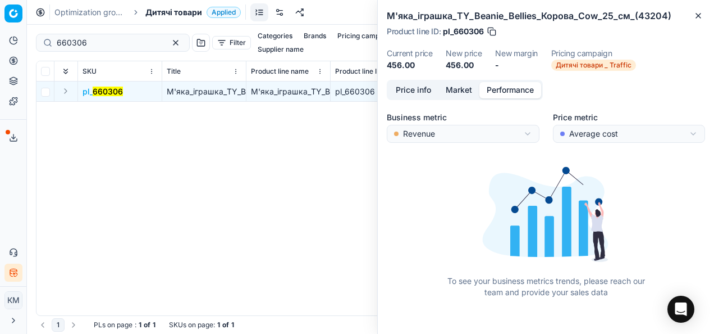 The image size is (714, 334). Describe the element at coordinates (281, 49) in the screenshot. I see `button: Supplier name` at that location.